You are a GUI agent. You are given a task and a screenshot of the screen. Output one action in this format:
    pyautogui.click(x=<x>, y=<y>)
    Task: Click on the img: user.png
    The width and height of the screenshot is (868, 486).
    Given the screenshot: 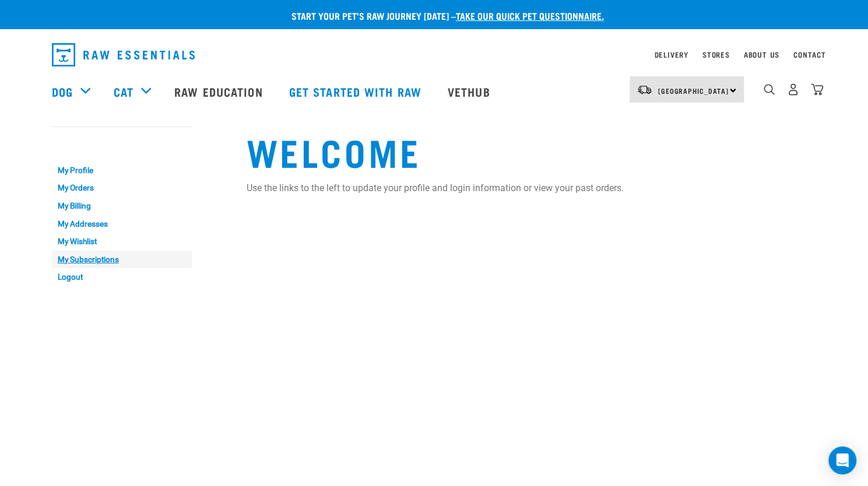 What is the action you would take?
    pyautogui.click(x=793, y=89)
    